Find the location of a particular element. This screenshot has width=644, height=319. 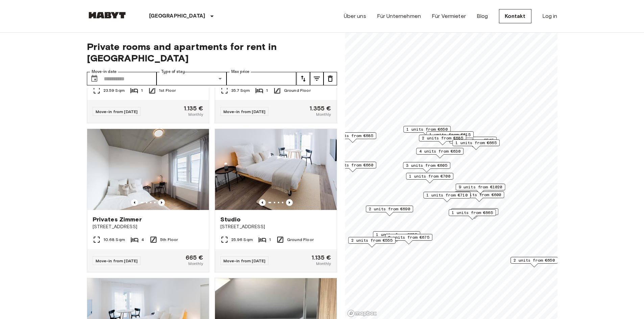

a: Kontakt is located at coordinates (515, 16).